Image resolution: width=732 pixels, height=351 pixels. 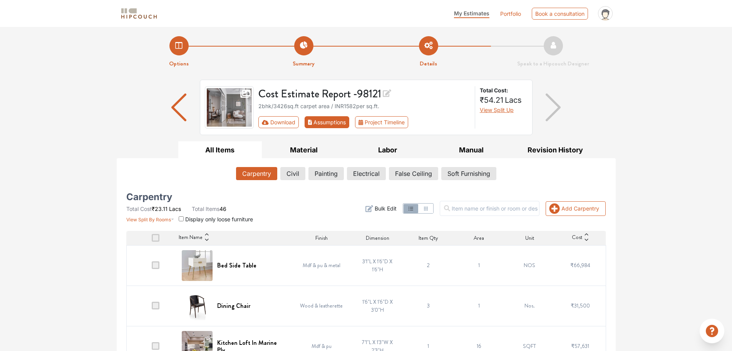 I want to click on span: My Estimates, so click(x=472, y=13).